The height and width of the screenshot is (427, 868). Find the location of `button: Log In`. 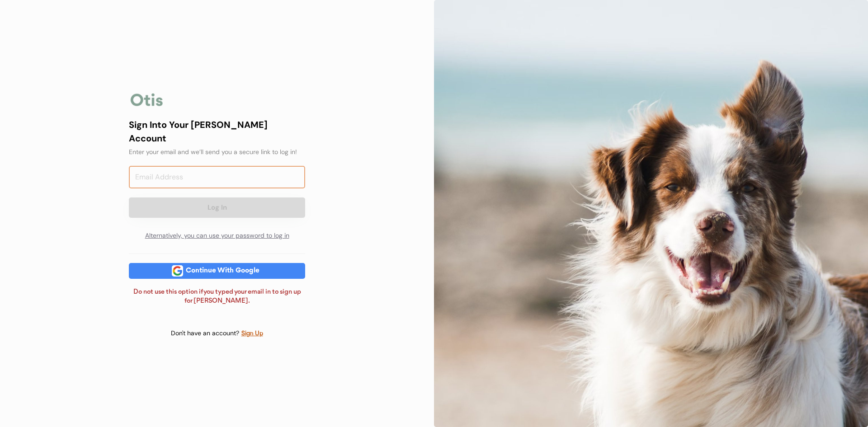

button: Log In is located at coordinates (217, 208).